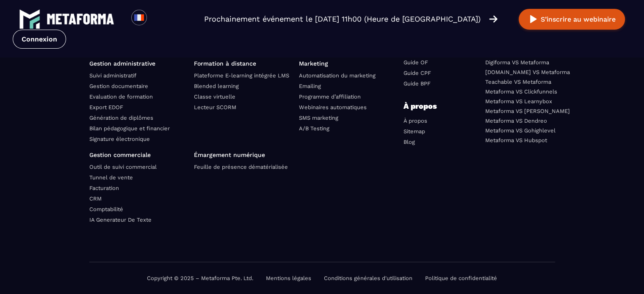 This screenshot has width=644, height=294. What do you see at coordinates (157, 19) in the screenshot?
I see `input: Search for option` at bounding box center [157, 19].